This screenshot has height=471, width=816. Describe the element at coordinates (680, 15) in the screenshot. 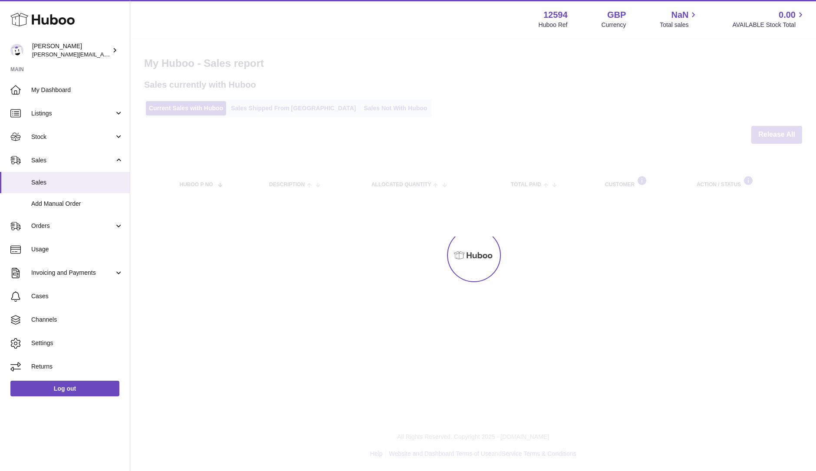

I see `span: NaN` at that location.